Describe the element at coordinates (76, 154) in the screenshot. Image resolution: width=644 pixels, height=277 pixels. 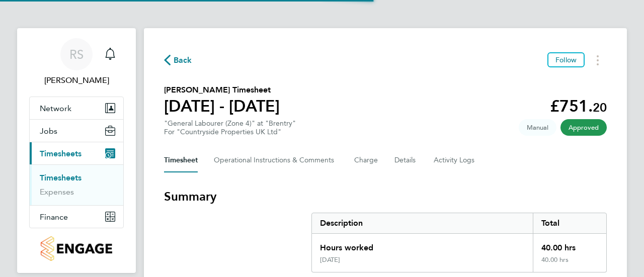
I see `button: Timesheets` at that location.